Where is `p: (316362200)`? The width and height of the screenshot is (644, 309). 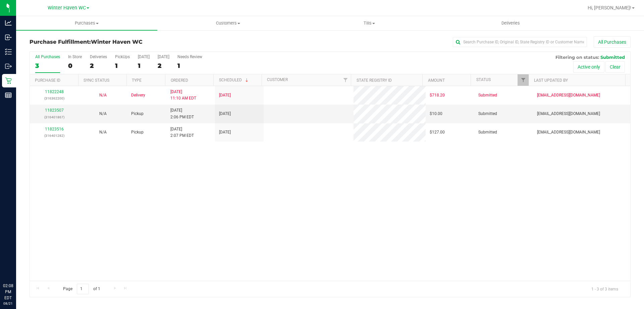
p: (316362200) is located at coordinates (54, 98).